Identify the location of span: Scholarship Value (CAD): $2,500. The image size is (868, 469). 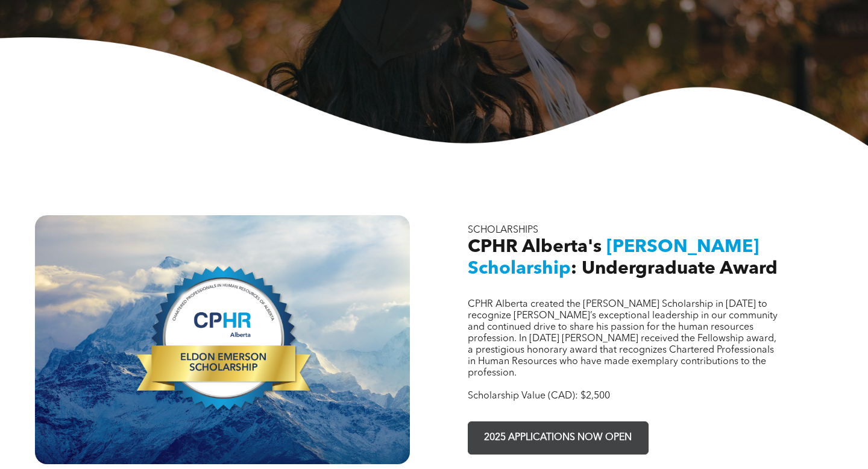
(539, 396).